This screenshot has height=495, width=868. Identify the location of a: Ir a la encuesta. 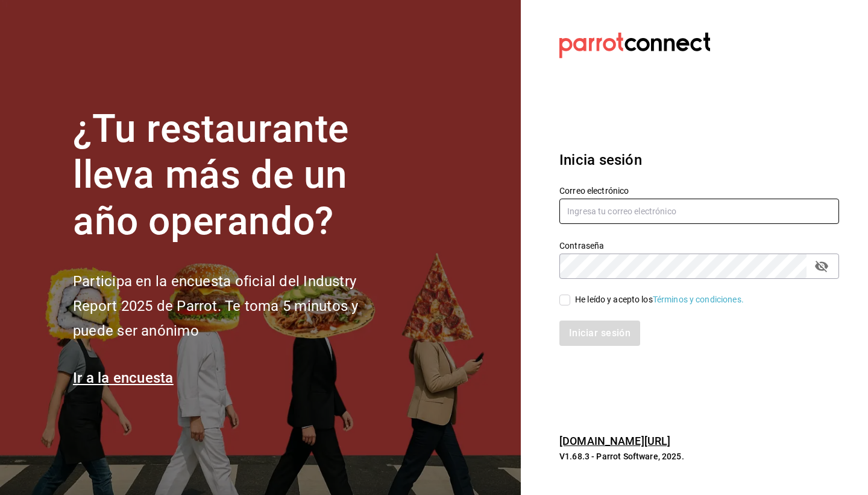
(123, 377).